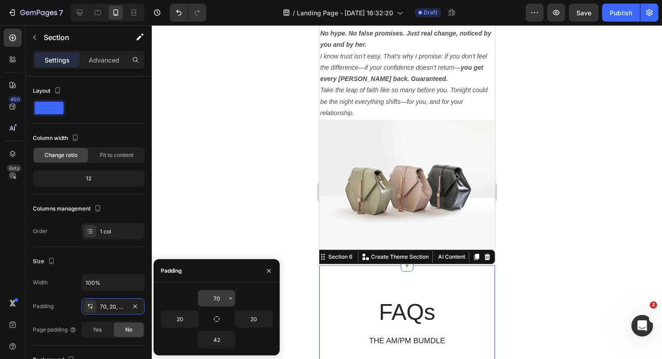 The height and width of the screenshot is (359, 662). What do you see at coordinates (85, 76) in the screenshot?
I see `i: Take the leap of faith like so many before you. Tonight could be the night everything shifts—for ...` at bounding box center [85, 76].